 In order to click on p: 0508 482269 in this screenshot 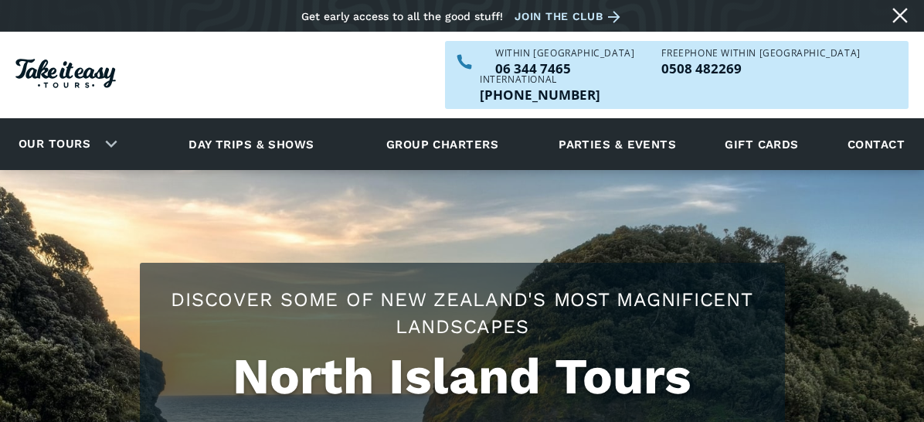, I will do `click(760, 68)`.